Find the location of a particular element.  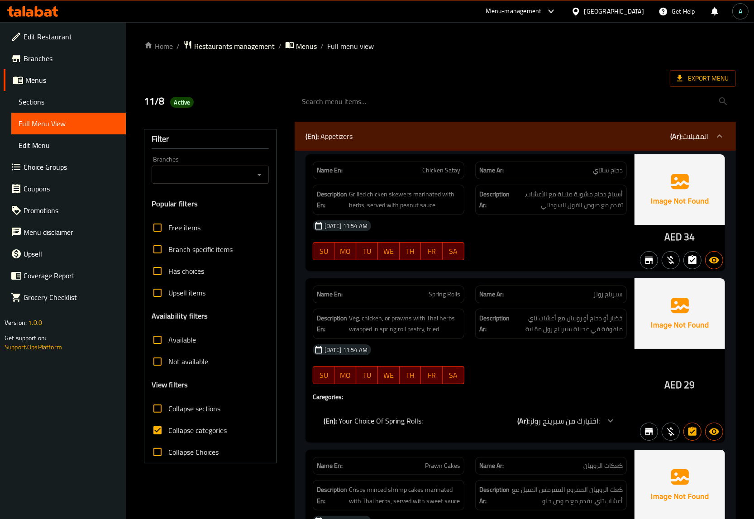

span: أسياخ دجاج مشوية متبلة مع الأعشاب، تقدم مع صوص الفول السوداني is located at coordinates (567, 200).